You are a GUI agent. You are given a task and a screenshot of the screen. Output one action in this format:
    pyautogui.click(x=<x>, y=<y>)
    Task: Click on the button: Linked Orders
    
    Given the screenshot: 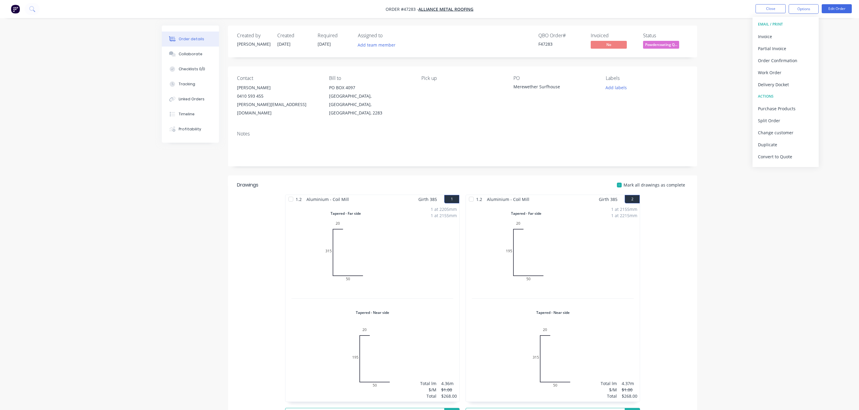 What is the action you would take?
    pyautogui.click(x=190, y=99)
    